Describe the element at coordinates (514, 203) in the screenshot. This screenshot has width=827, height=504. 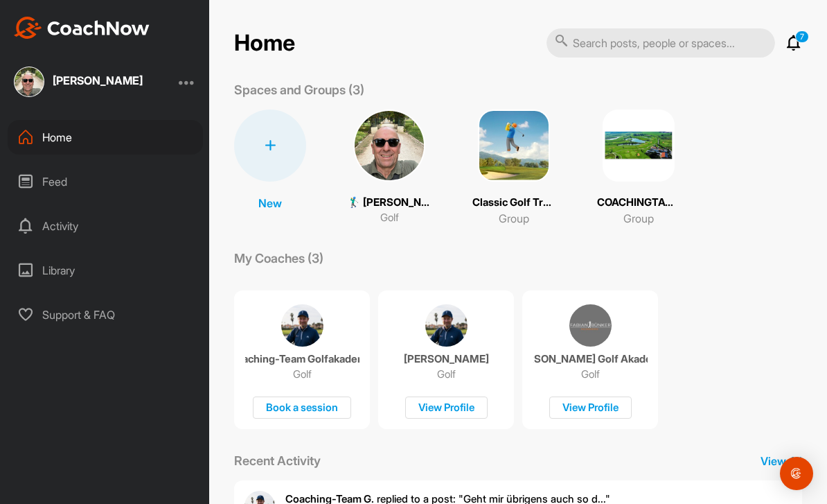
I see `p: Classic Golf Training Gruppe 🏌️‍♂️` at that location.